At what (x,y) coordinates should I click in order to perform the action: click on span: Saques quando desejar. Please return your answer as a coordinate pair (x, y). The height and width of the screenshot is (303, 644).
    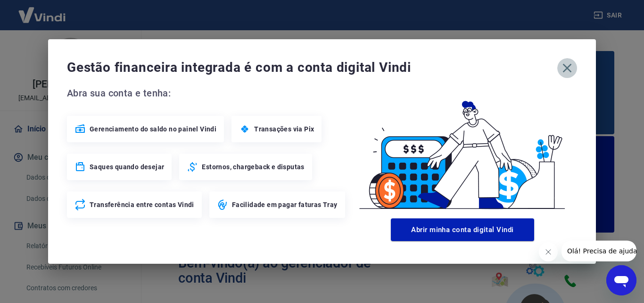
    Looking at the image, I should click on (127, 167).